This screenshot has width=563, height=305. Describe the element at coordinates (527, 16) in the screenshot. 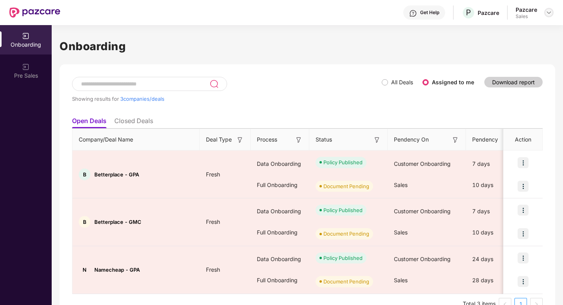

I see `div: Sales` at that location.